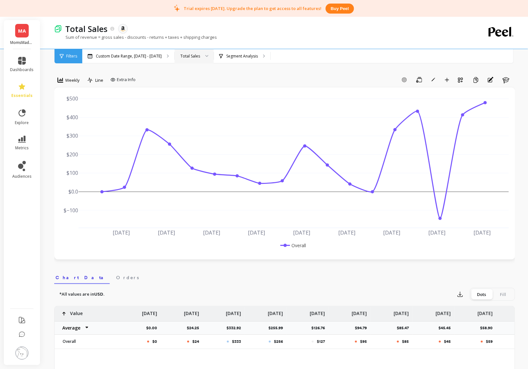  I want to click on span: MA, so click(22, 31).